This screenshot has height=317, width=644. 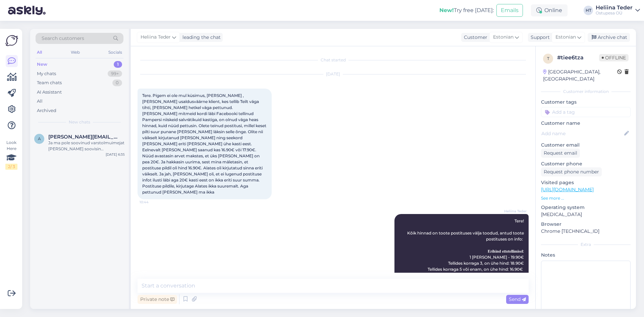 What do you see at coordinates (586, 112) in the screenshot?
I see `input: Add a tag` at bounding box center [586, 112].